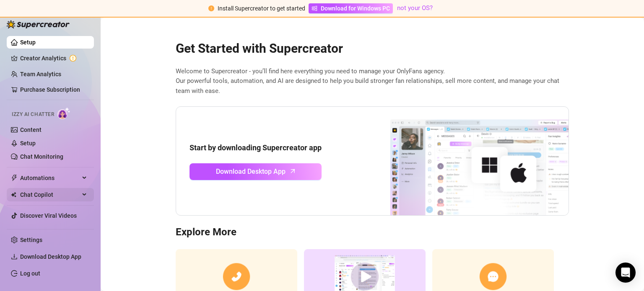 This screenshot has height=291, width=644. I want to click on a: Discover Viral Videos, so click(48, 216).